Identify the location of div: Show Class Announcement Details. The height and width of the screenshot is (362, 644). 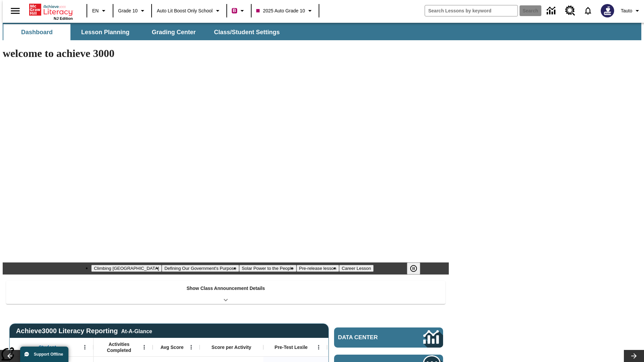
(226, 292).